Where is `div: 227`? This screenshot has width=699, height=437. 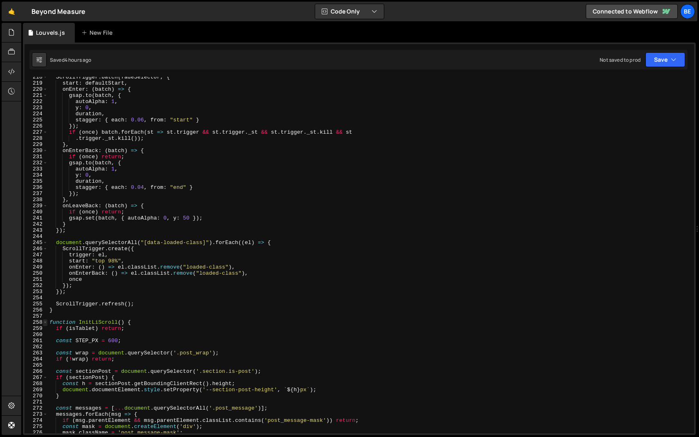 div: 227 is located at coordinates (36, 132).